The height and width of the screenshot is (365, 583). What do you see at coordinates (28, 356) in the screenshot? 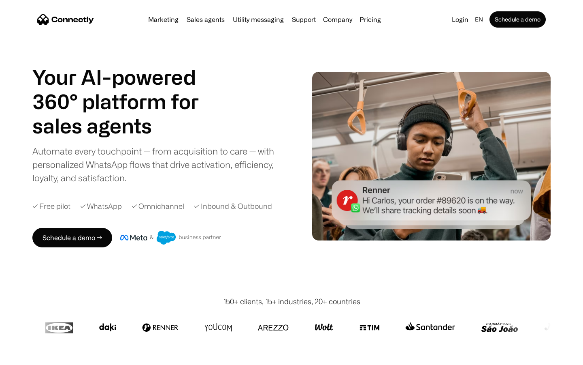
I see `aside: Language selected: English` at bounding box center [28, 356].